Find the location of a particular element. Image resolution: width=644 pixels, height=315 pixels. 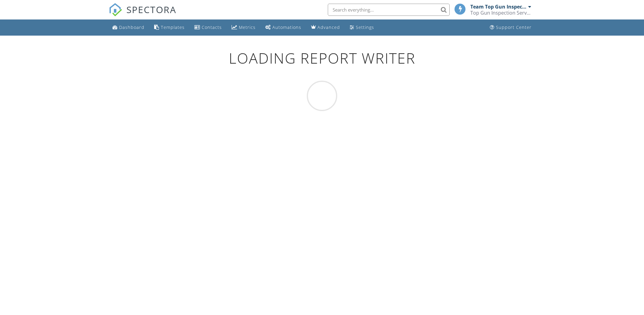

div: Settings is located at coordinates (365, 27).